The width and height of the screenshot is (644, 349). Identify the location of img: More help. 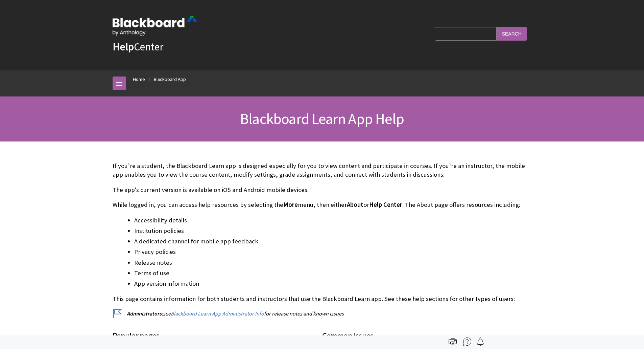
(467, 342).